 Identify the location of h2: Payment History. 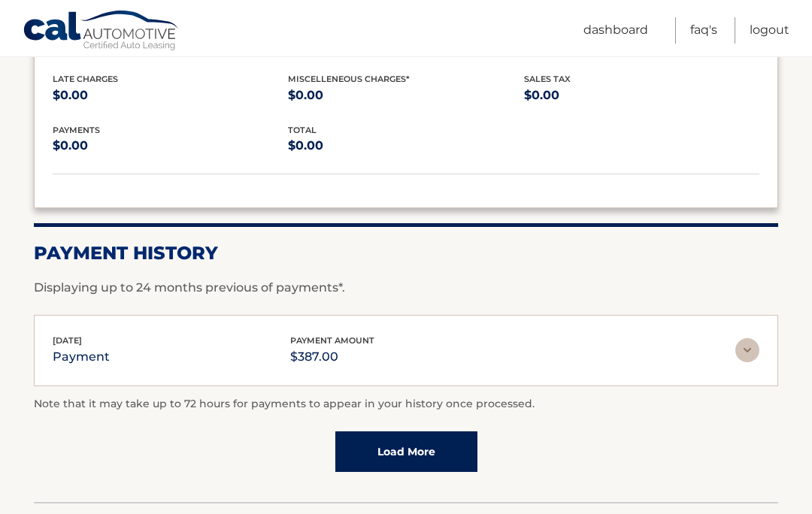
(406, 253).